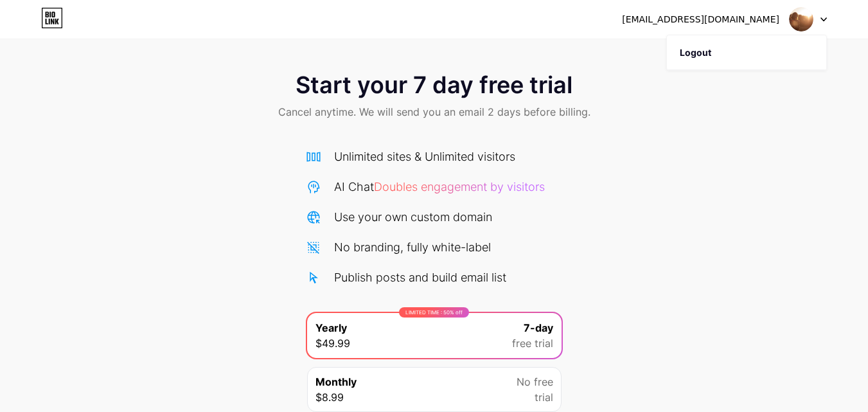  I want to click on div: AI Chat, so click(440, 186).